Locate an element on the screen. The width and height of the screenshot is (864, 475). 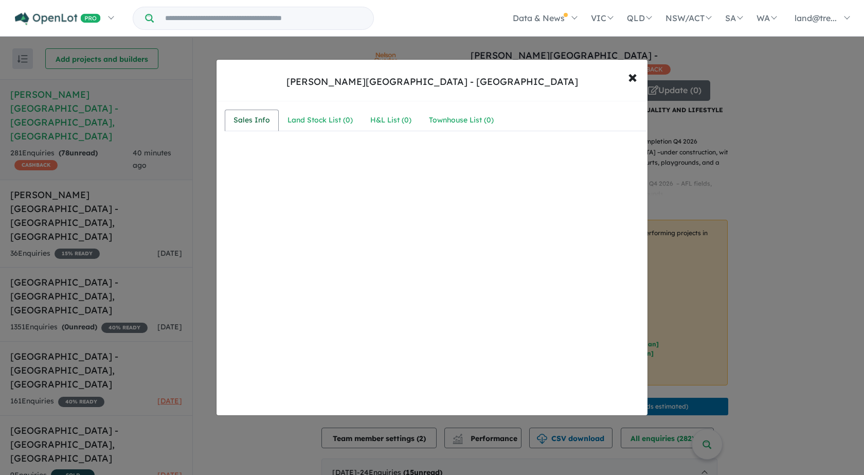
div: Sales Info is located at coordinates (252, 120).